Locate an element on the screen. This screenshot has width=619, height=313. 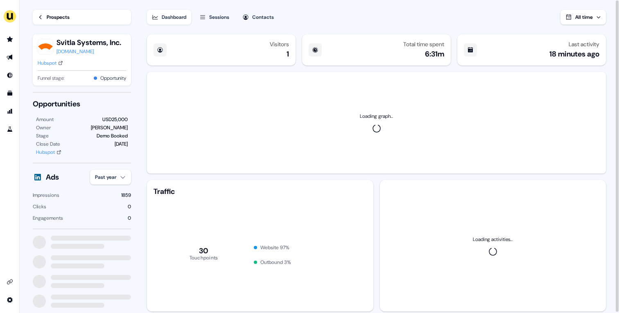
div: Ads is located at coordinates (52, 177).